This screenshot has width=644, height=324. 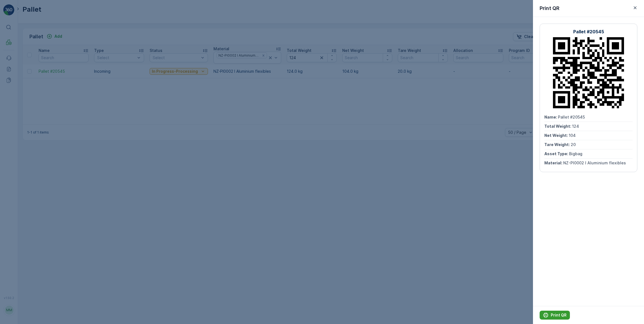 What do you see at coordinates (33, 121) in the screenshot?
I see `span: 15` at bounding box center [33, 121].